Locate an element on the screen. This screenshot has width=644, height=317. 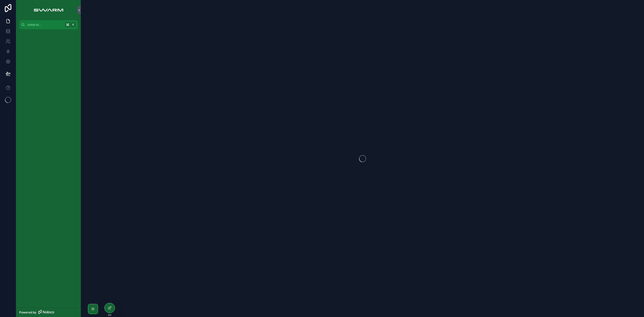
div: scrollable content is located at coordinates (48, 34).